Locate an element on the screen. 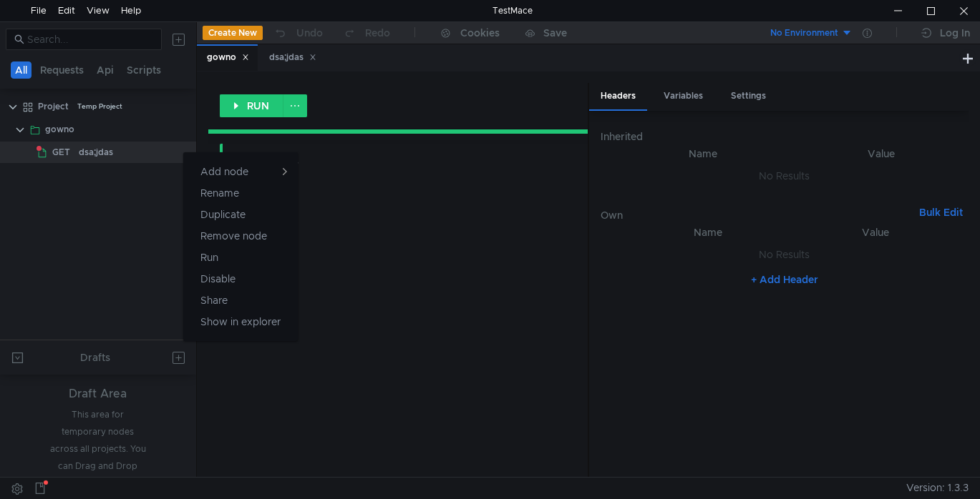 Image resolution: width=980 pixels, height=499 pixels. app-tour-anchor: Disable is located at coordinates (218, 279).